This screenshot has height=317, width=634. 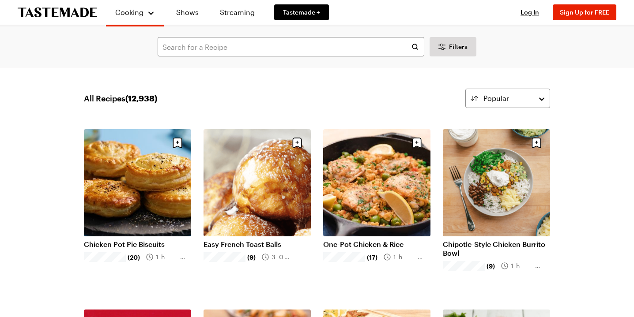 I want to click on span: Filters, so click(x=458, y=47).